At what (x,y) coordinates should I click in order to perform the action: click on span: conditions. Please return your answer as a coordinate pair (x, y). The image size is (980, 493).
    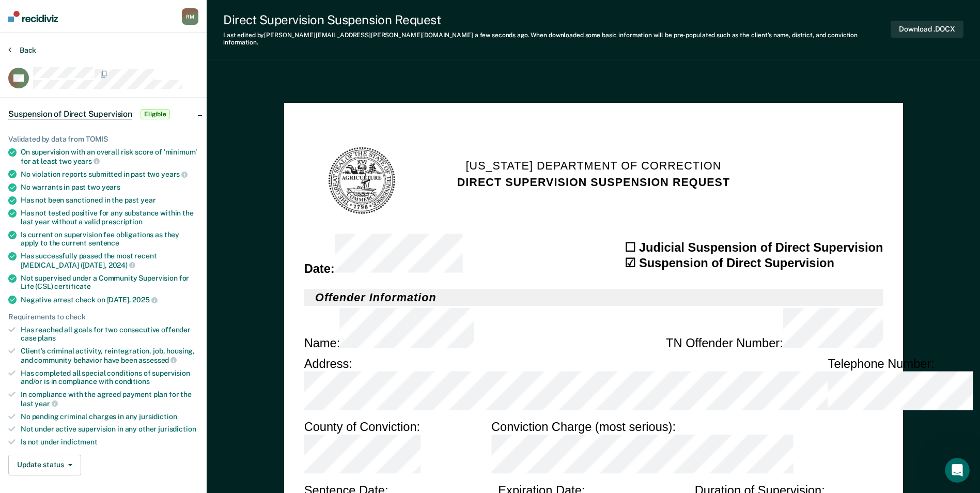
    Looking at the image, I should click on (132, 381).